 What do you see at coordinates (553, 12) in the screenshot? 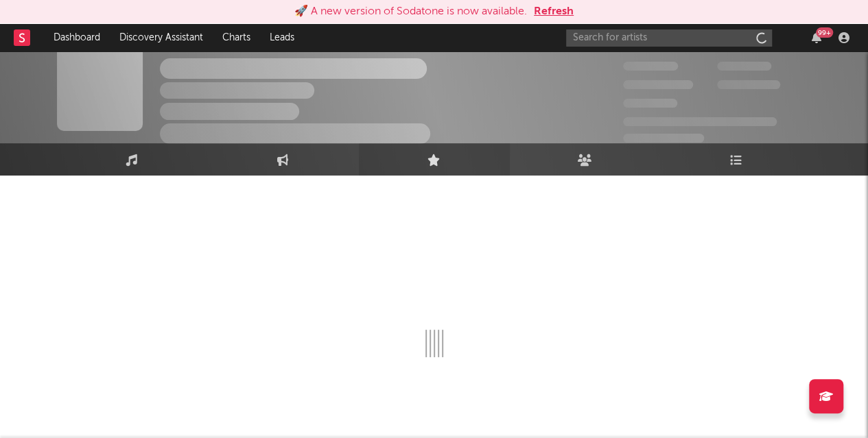
I see `button: Refresh` at bounding box center [553, 12].